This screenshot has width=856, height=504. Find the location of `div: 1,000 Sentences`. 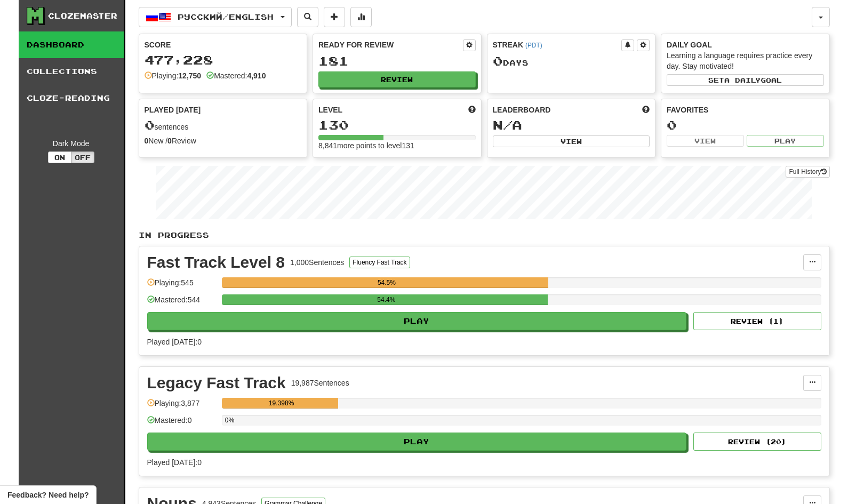

div: 1,000 Sentences is located at coordinates (316, 262).